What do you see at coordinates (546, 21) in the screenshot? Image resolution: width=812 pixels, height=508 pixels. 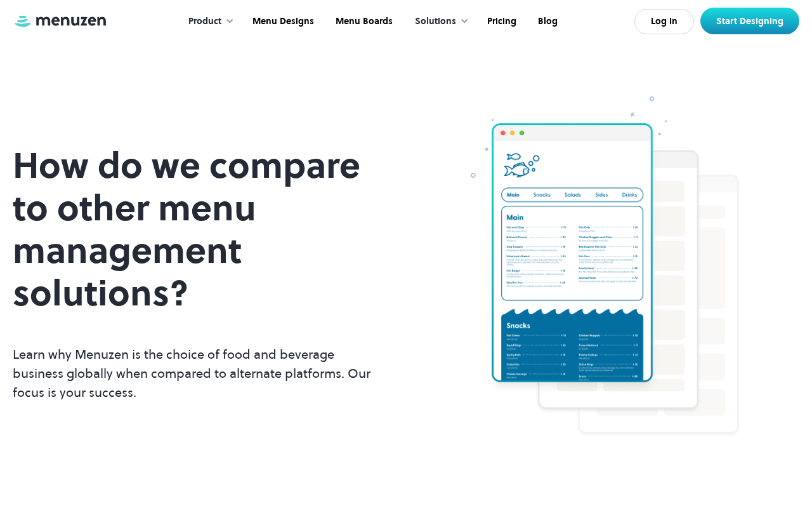 I see `a: Blog` at bounding box center [546, 21].